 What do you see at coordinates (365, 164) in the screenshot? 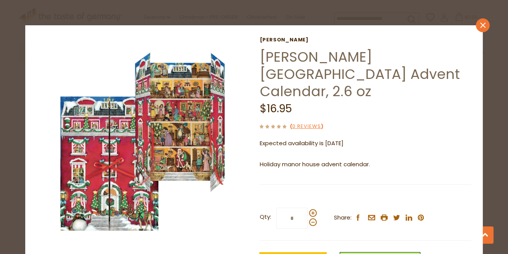
I see `p: Holiday manor house advent calendar.` at bounding box center [365, 164].